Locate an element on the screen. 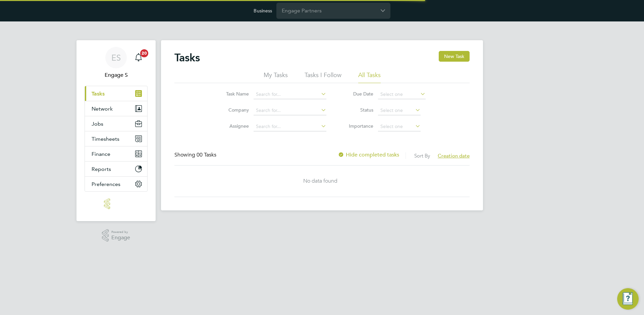 The height and width of the screenshot is (315, 644). label: Importance is located at coordinates (358, 126).